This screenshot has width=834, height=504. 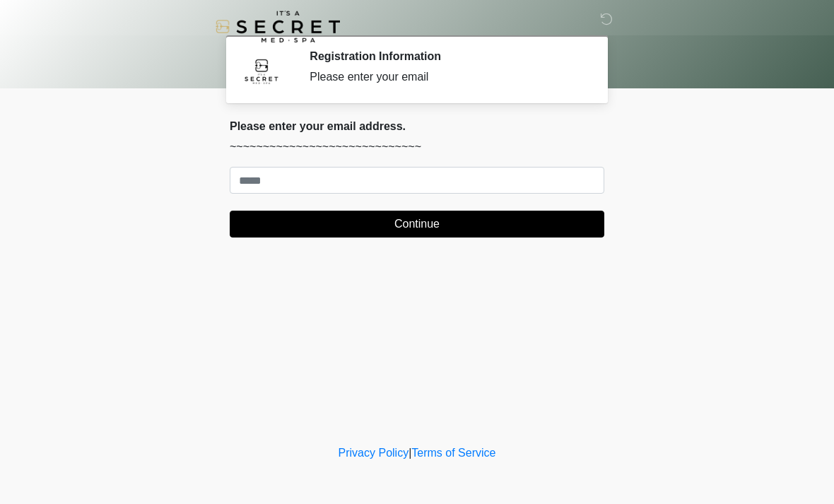 I want to click on h2: Please enter your email address., so click(x=417, y=125).